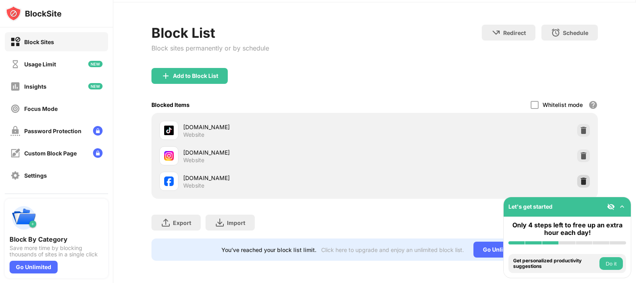 This screenshot has width=636, height=283. What do you see at coordinates (33, 14) in the screenshot?
I see `img: logo-blocksite.svg` at bounding box center [33, 14].